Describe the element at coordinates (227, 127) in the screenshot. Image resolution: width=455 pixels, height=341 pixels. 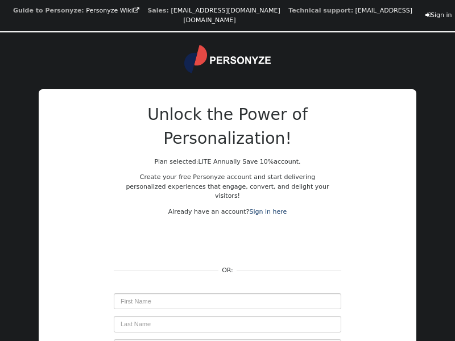
I see `h2: Unlock the Power of Personalization!` at that location.